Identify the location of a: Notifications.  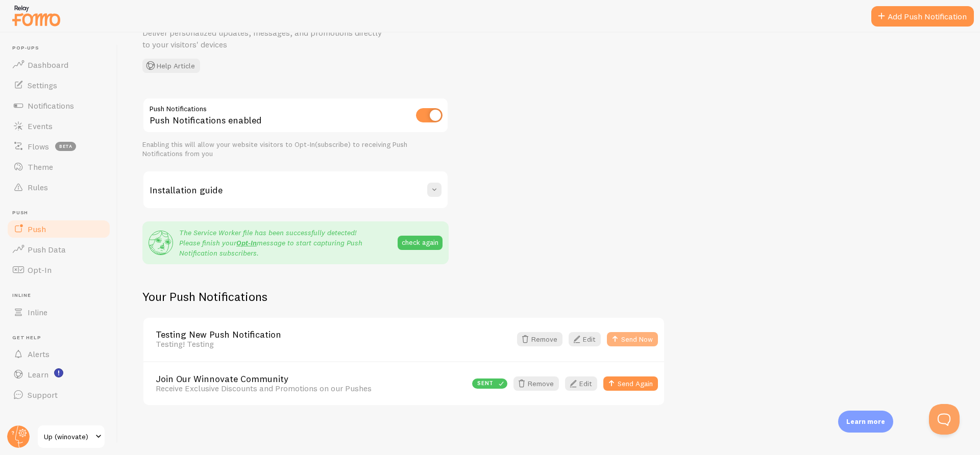
(59, 105).